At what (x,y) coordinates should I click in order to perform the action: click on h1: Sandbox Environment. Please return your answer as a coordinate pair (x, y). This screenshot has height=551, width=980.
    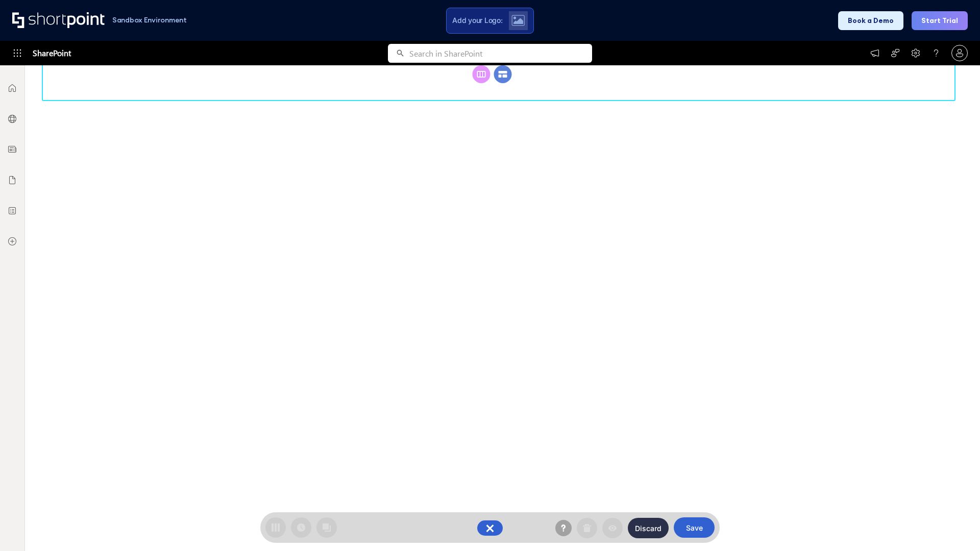
    Looking at the image, I should click on (150, 20).